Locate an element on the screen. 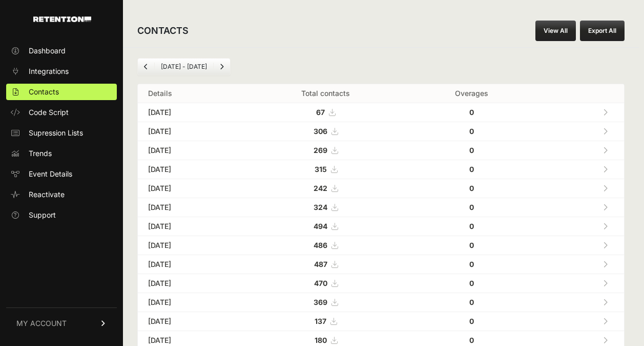 The height and width of the screenshot is (346, 644). a: 486 is located at coordinates (325, 244).